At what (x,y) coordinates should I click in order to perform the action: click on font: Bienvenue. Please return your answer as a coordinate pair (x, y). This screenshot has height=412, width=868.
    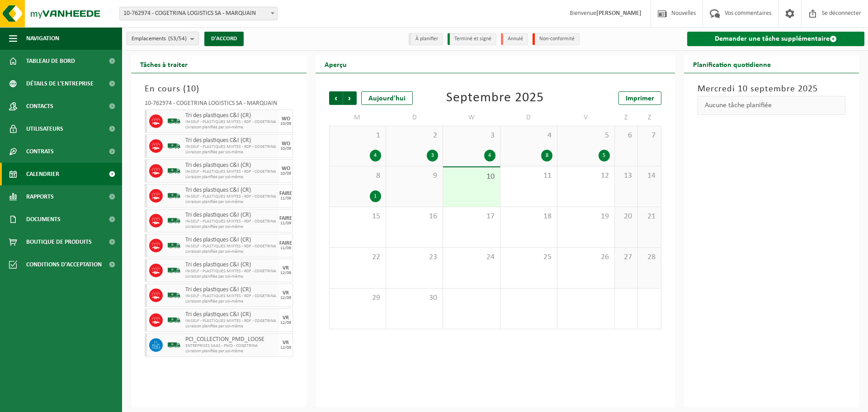
    Looking at the image, I should click on (582, 13).